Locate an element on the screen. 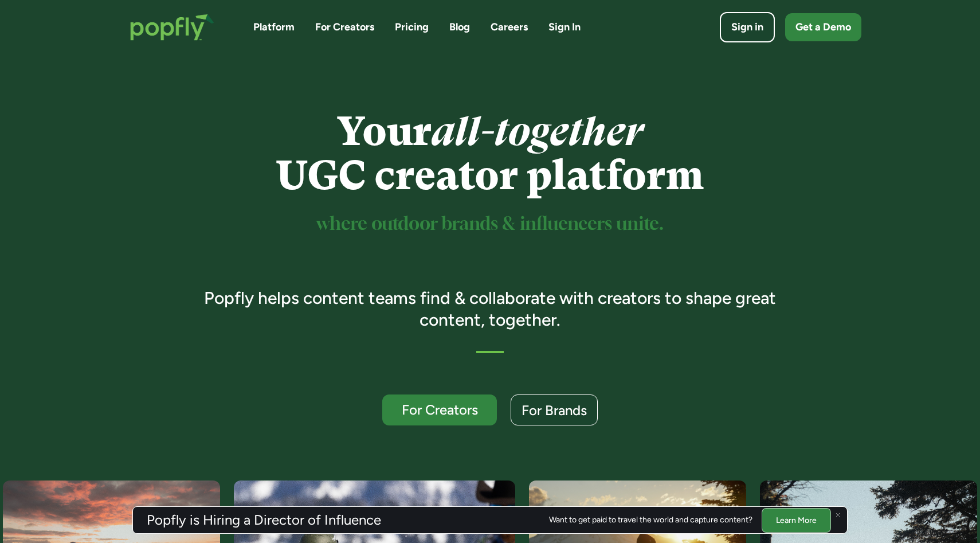 The width and height of the screenshot is (980, 543). a: Sign in is located at coordinates (747, 27).